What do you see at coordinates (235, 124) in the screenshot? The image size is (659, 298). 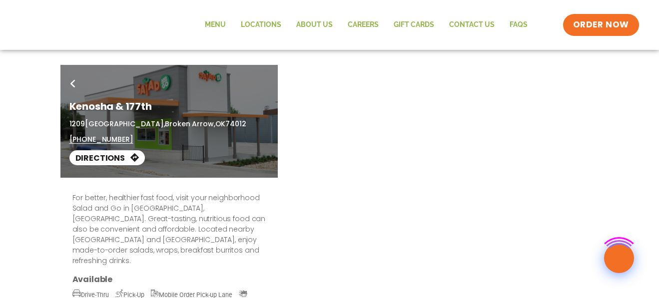 I see `span: 74012` at bounding box center [235, 124].